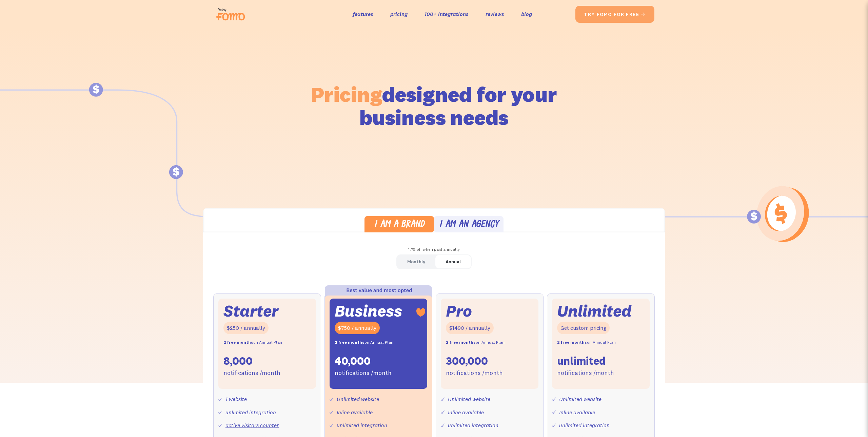 The width and height of the screenshot is (868, 437). I want to click on a: active visitors counter, so click(252, 425).